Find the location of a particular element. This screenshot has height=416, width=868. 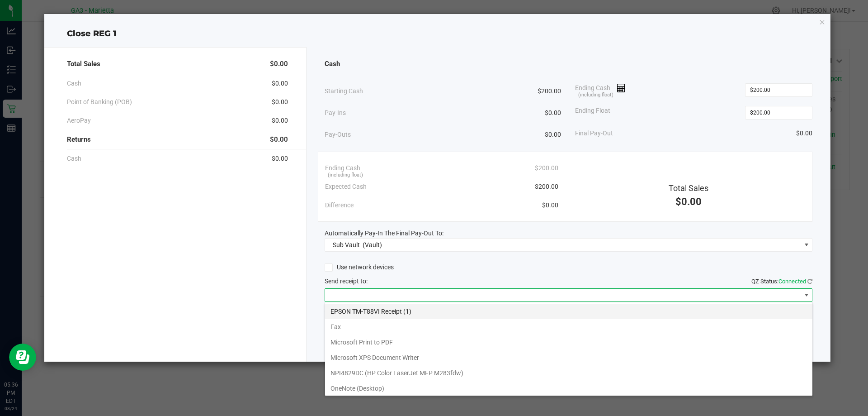

span: Starting Cash is located at coordinates (344, 91).